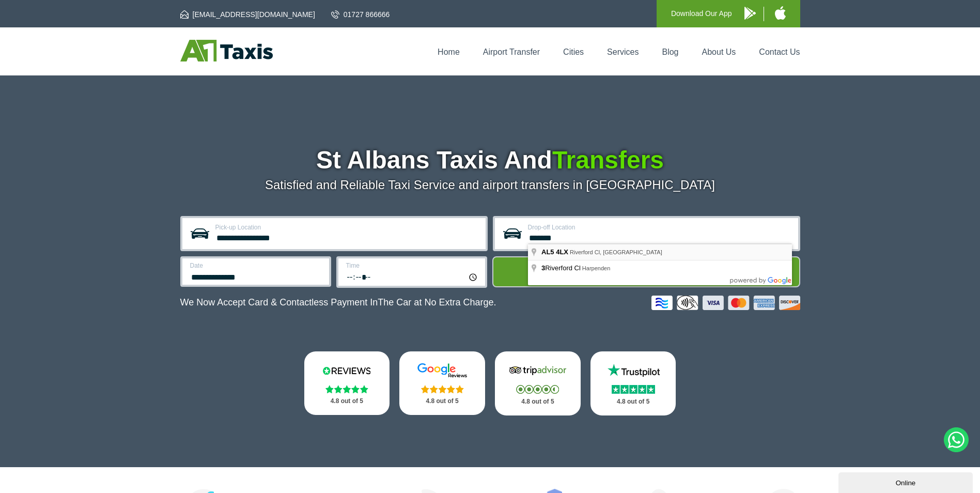  Describe the element at coordinates (346, 371) in the screenshot. I see `img: Reviews.io` at that location.